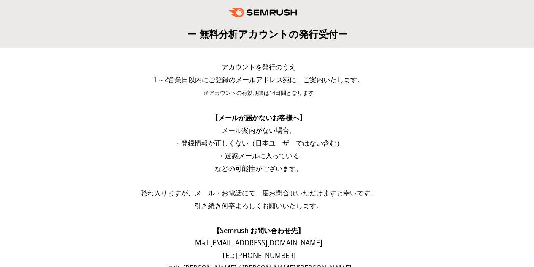 The height and width of the screenshot is (267, 534). I want to click on span: 1～2営業日以内にご登録のメールアドレス宛に、ご案内いたします。, so click(259, 79).